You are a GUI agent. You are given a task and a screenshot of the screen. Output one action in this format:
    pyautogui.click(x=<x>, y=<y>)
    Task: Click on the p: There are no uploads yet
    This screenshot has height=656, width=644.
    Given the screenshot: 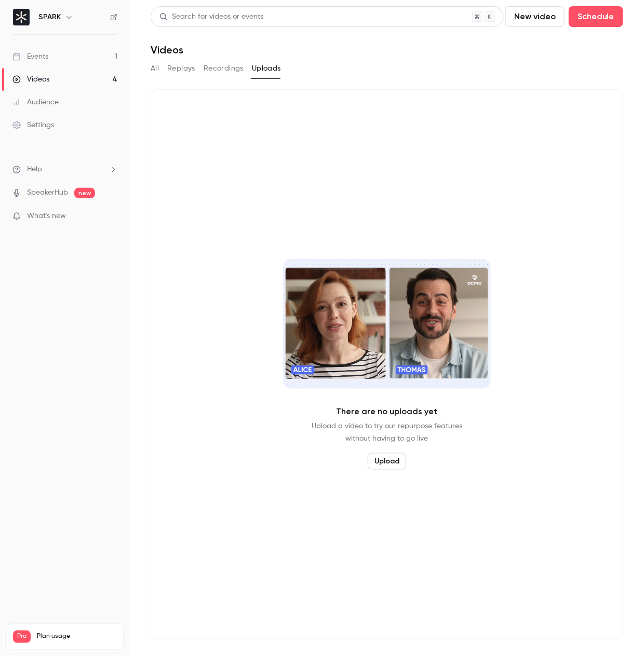 What is the action you would take?
    pyautogui.click(x=387, y=412)
    